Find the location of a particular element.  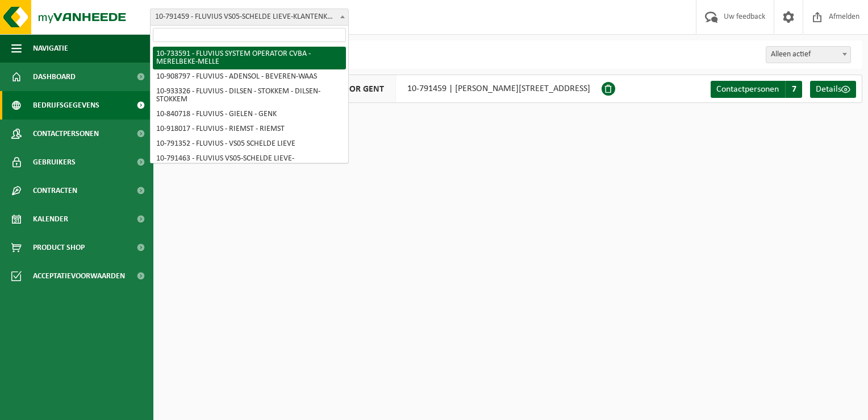

span: Product Shop is located at coordinates (59, 247).